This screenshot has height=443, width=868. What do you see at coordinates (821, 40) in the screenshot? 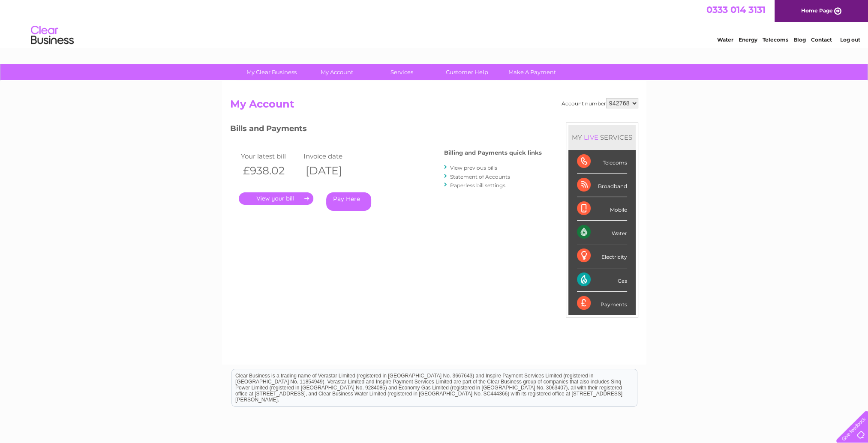
I see `a: Contact` at bounding box center [821, 40].